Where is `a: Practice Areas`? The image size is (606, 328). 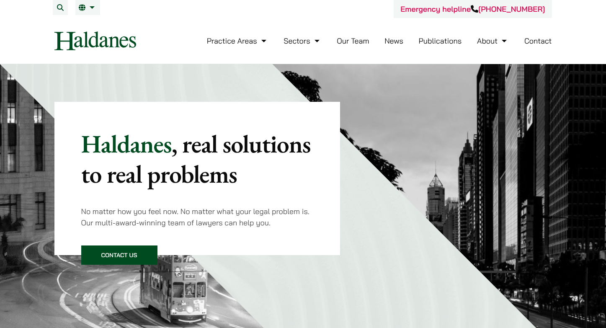 a: Practice Areas is located at coordinates (237, 41).